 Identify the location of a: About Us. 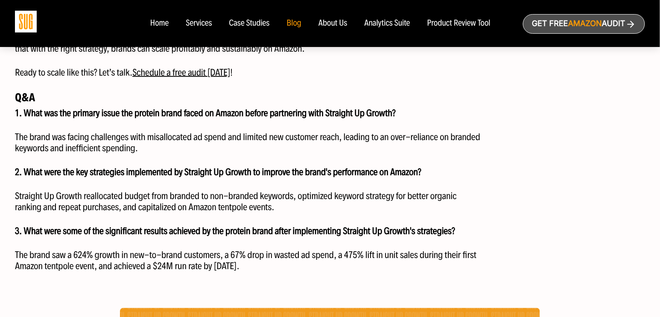
(333, 23).